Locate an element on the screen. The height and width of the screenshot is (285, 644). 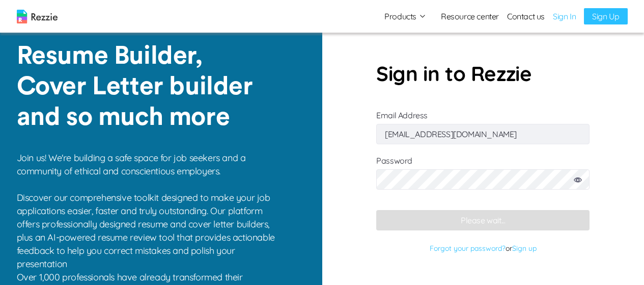
button: Please wait... is located at coordinates (483, 221).